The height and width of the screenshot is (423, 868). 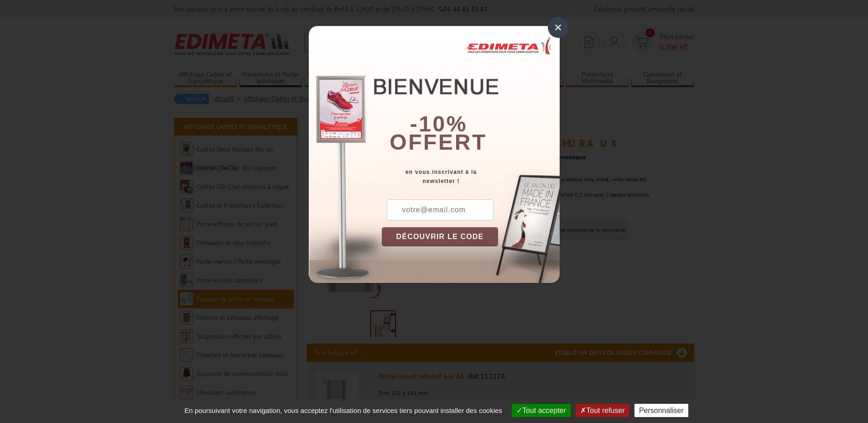 What do you see at coordinates (440, 236) in the screenshot?
I see `button: DÉCOUVRIR LE CODE` at bounding box center [440, 236].